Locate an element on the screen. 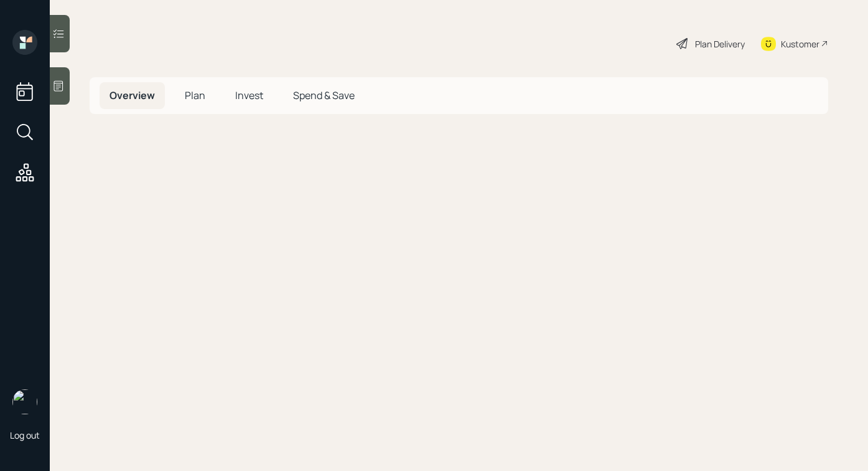 The height and width of the screenshot is (471, 868). div: Kustomer is located at coordinates (801, 44).